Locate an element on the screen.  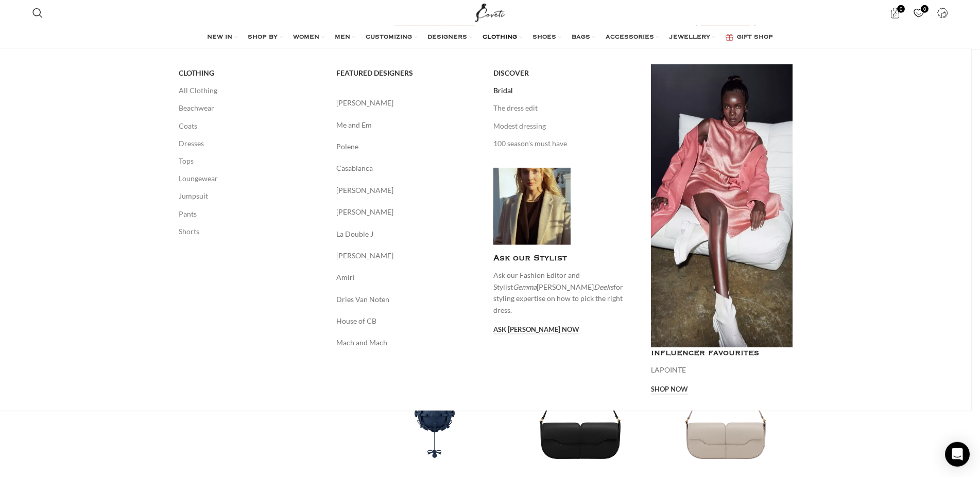
a: Modest dressing is located at coordinates (564, 126).